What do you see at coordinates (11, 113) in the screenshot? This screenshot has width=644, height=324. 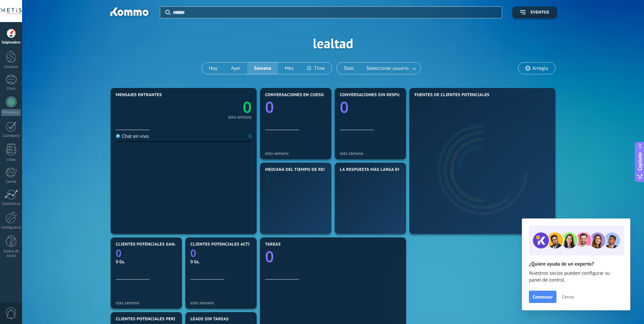 I see `div: WhatsApp` at bounding box center [11, 113].